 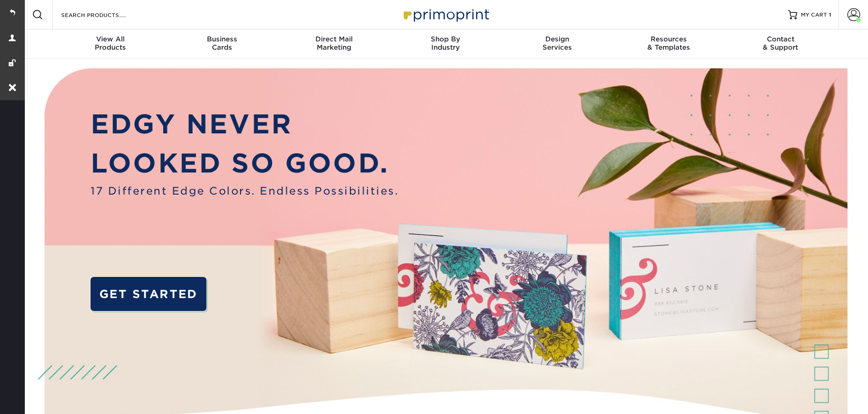 What do you see at coordinates (446, 14) in the screenshot?
I see `img: Primoprint` at bounding box center [446, 14].